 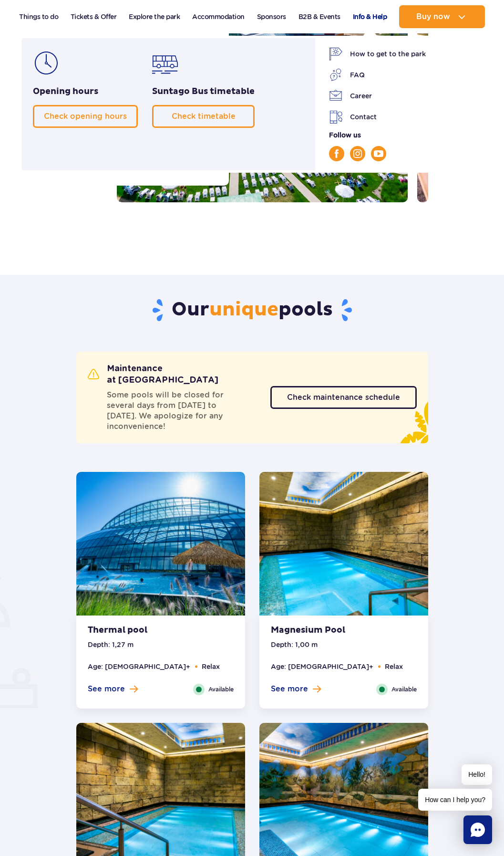 What do you see at coordinates (401, 54) in the screenshot?
I see `a: How to get to the park` at bounding box center [401, 54].